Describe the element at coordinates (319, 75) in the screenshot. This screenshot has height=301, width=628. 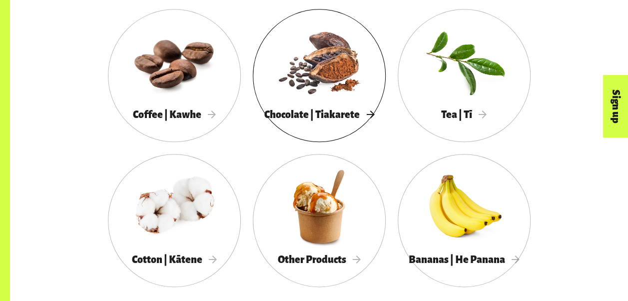
I see `a: Chocolate | Tiakarete` at that location.